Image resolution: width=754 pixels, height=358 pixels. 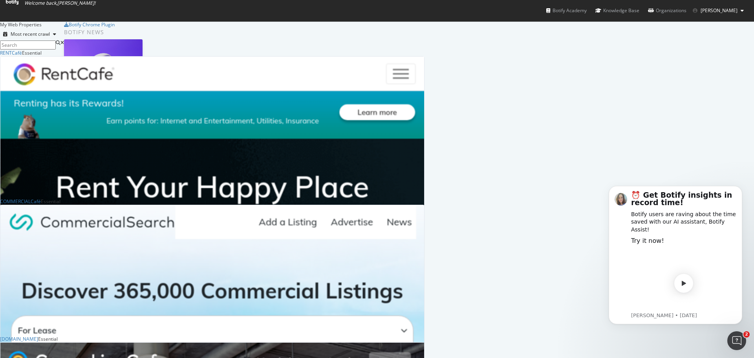 I want to click on video: Play video, so click(x=87, y=107).